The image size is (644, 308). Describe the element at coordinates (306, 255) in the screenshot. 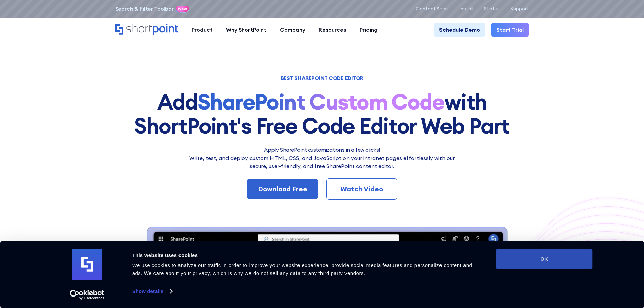

I see `div: This website uses cookies` at that location.